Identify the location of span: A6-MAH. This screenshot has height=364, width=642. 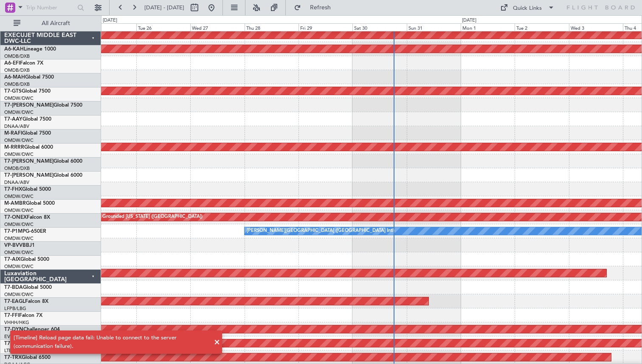
(15, 77).